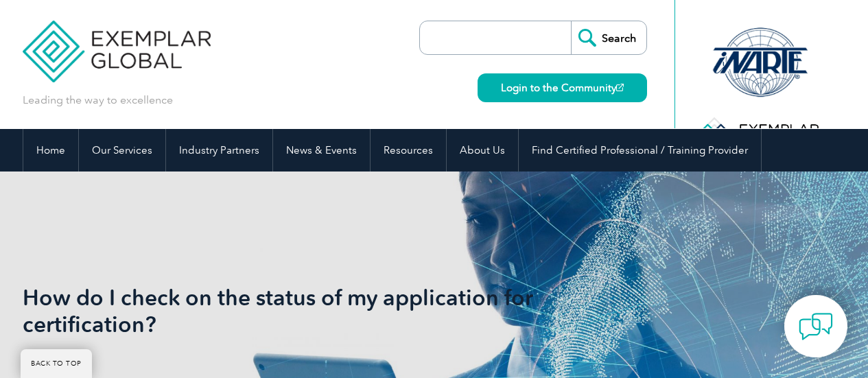 The image size is (868, 378). What do you see at coordinates (122, 151) in the screenshot?
I see `a: Our Services` at bounding box center [122, 151].